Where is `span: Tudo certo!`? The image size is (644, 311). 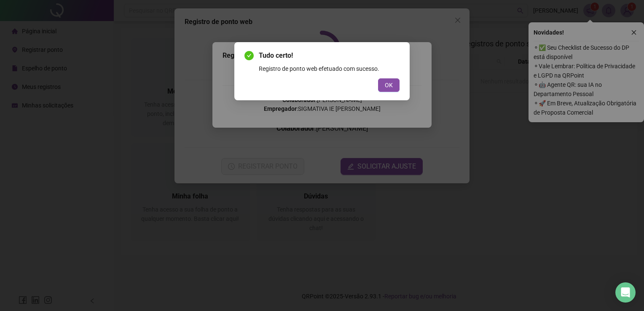
span: Tudo certo! is located at coordinates (329, 56).